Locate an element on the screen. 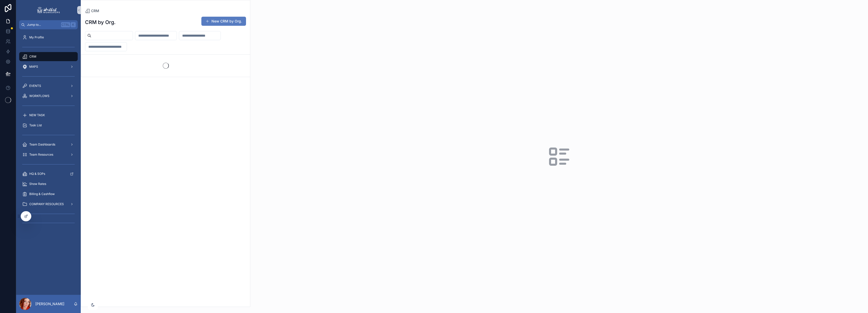 This screenshot has height=313, width=868. button: Jump to...CtrlK is located at coordinates (48, 24).